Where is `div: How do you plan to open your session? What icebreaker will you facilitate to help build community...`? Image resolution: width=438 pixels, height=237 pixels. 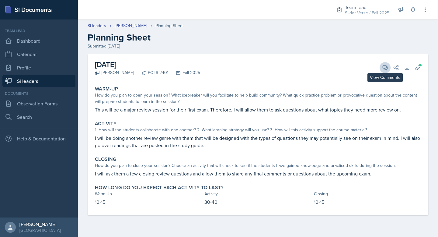 div: How do you plan to open your session? What icebreaker will you facilitate to help build community... is located at coordinates (258, 98).